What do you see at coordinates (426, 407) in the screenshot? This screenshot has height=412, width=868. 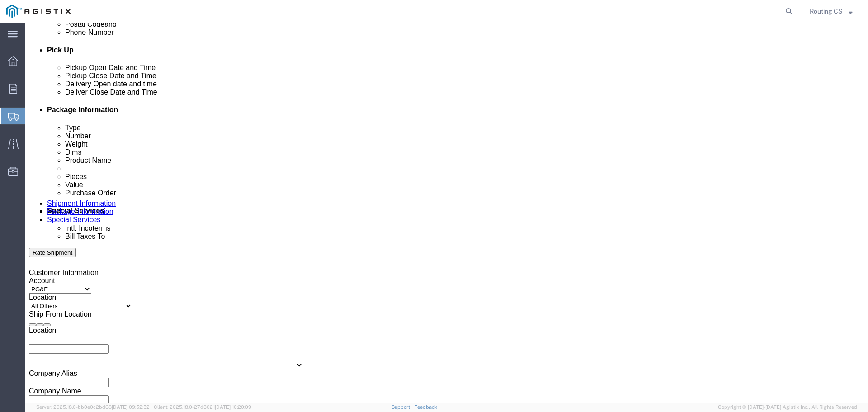 I see `a: Feedback` at bounding box center [426, 407].